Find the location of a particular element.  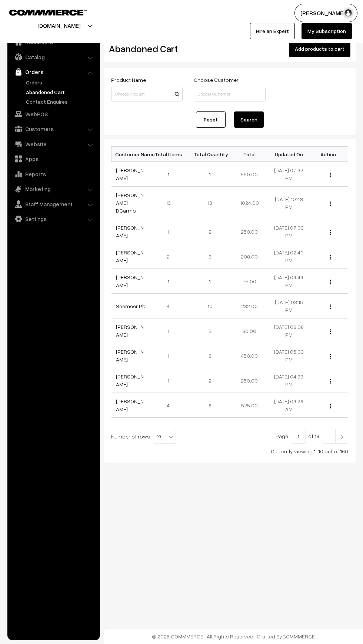

img: user is located at coordinates (348, 13).